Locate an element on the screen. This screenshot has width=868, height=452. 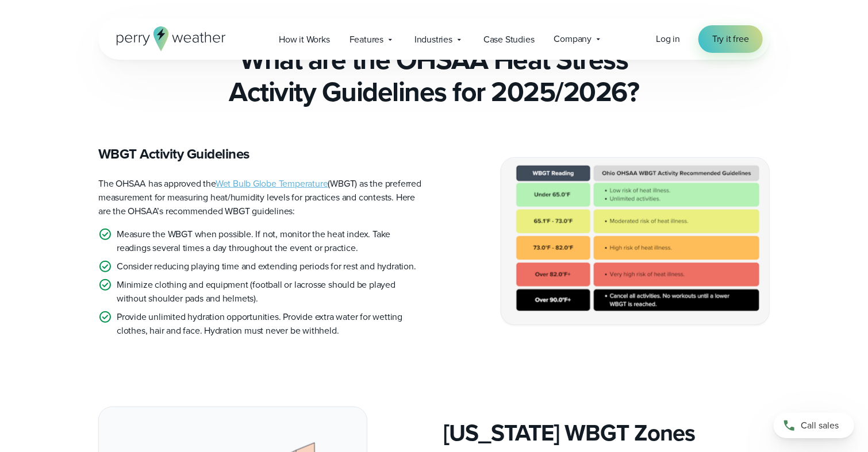
span: Features is located at coordinates (366, 40).